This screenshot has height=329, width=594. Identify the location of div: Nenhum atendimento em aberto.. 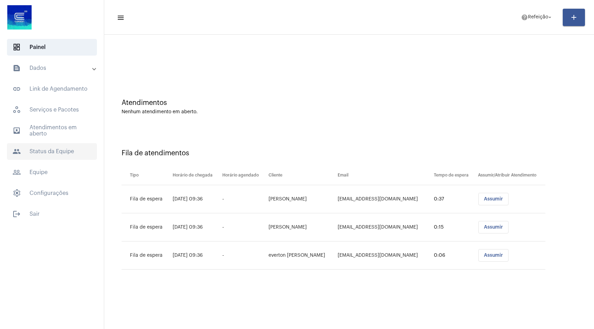
(349, 112).